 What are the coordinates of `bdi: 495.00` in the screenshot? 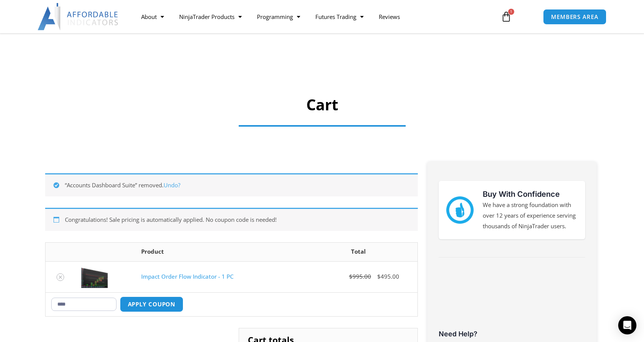 It's located at (388, 276).